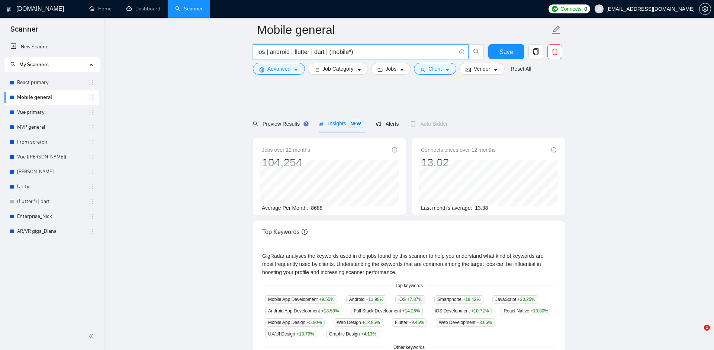  What do you see at coordinates (286, 162) in the screenshot?
I see `div: 104,254` at bounding box center [286, 162].